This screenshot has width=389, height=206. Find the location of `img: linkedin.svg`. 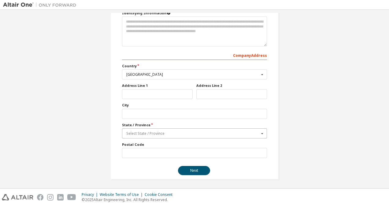

img: linkedin.svg is located at coordinates (60, 197).